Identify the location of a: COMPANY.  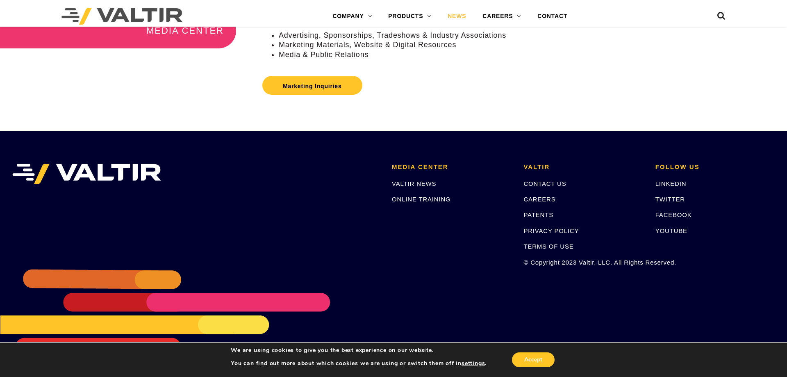
(352, 16).